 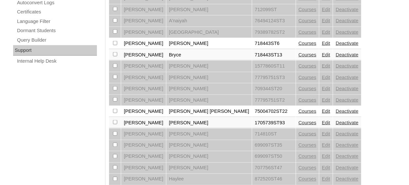 What do you see at coordinates (209, 179) in the screenshot?
I see `td: Haylee` at bounding box center [209, 179].